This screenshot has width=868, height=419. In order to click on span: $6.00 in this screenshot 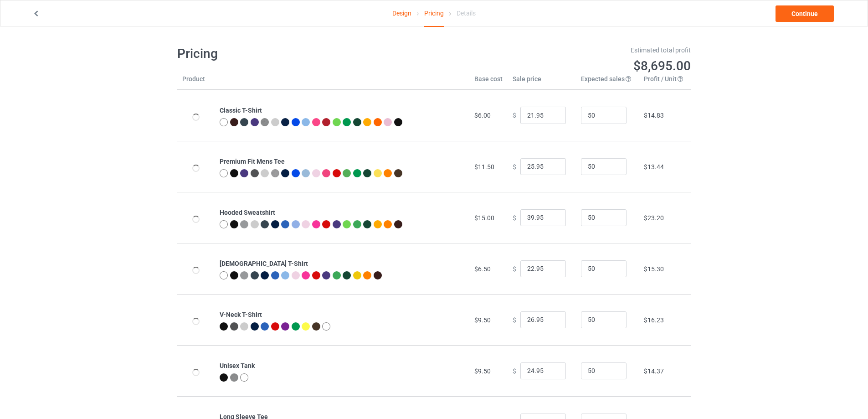, I will do `click(482, 115)`.